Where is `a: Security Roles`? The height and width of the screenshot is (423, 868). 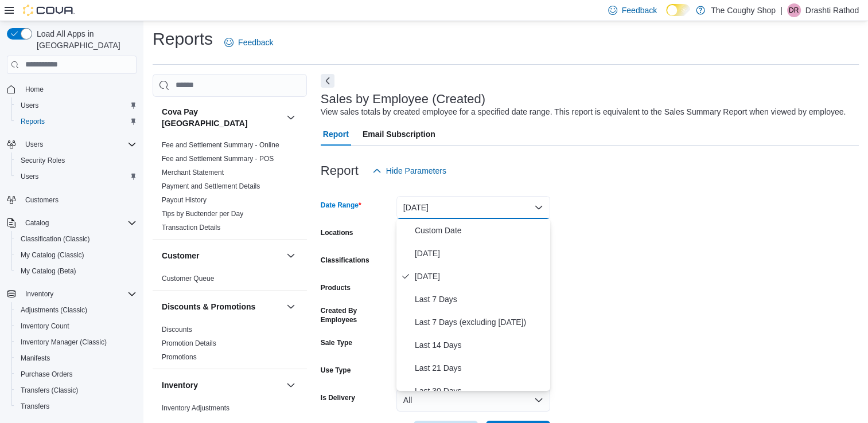
a: Security Roles is located at coordinates (43, 160).